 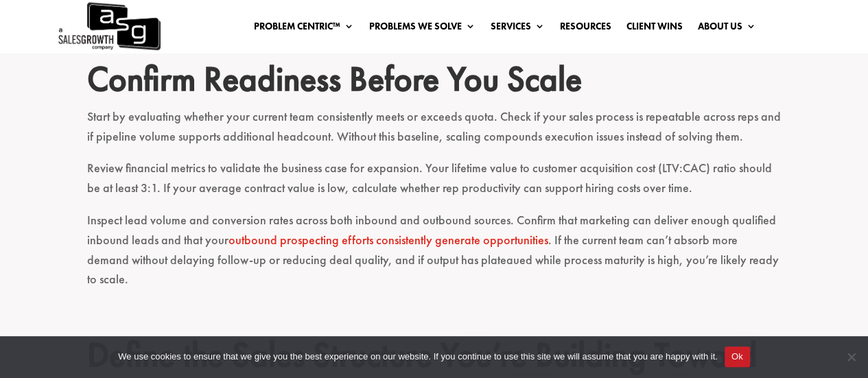 I want to click on a: Problems We Solve, so click(x=422, y=29).